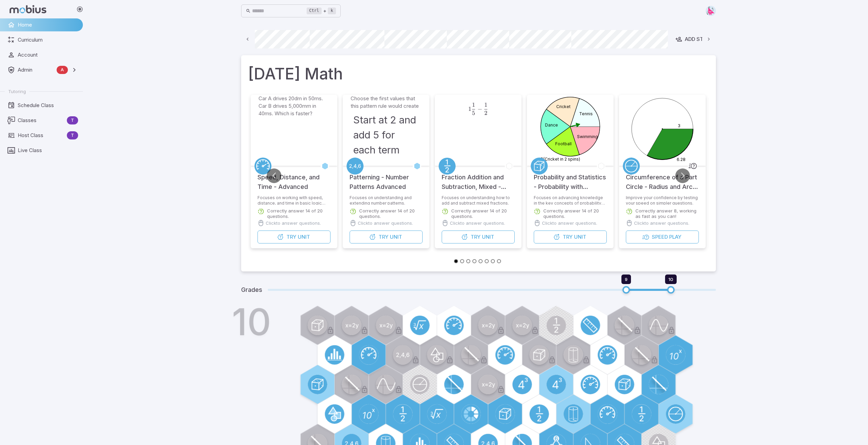  What do you see at coordinates (332, 11) in the screenshot?
I see `kbd: k` at bounding box center [332, 11].